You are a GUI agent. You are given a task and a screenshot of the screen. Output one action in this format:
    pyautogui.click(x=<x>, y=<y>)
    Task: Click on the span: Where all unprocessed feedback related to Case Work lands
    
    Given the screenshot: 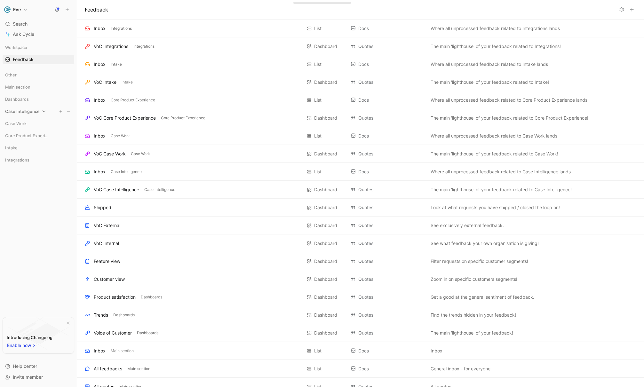 What is the action you would take?
    pyautogui.click(x=494, y=136)
    